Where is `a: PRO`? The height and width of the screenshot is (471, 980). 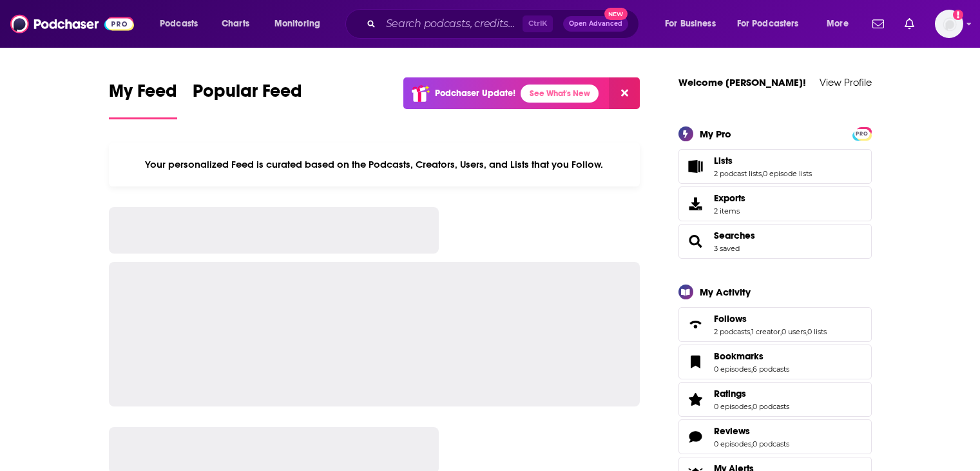
a: PRO is located at coordinates (862, 132).